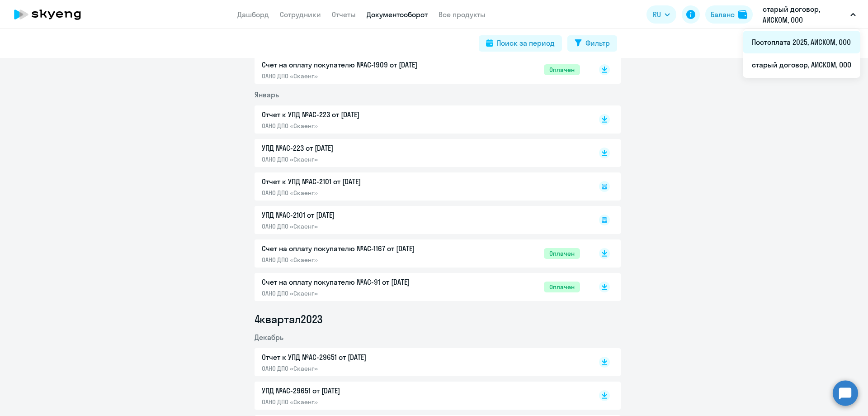 This screenshot has width=868, height=416. What do you see at coordinates (805, 14) in the screenshot?
I see `p: старый договор, АИСКОМ, ООО` at bounding box center [805, 14].